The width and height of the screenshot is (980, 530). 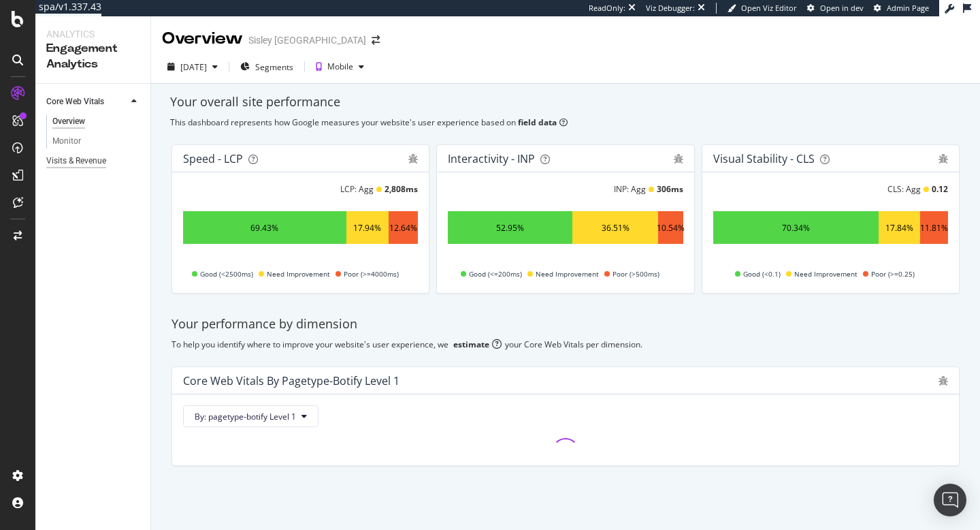 What do you see at coordinates (607, 8) in the screenshot?
I see `div: ReadOnly:` at bounding box center [607, 8].